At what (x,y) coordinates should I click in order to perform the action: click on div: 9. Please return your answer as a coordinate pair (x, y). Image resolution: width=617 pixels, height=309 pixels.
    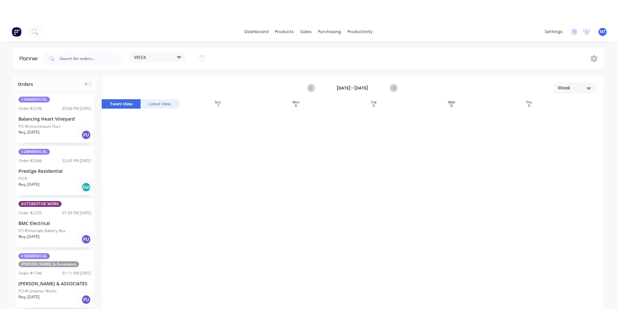
    Looking at the image, I should click on (374, 106).